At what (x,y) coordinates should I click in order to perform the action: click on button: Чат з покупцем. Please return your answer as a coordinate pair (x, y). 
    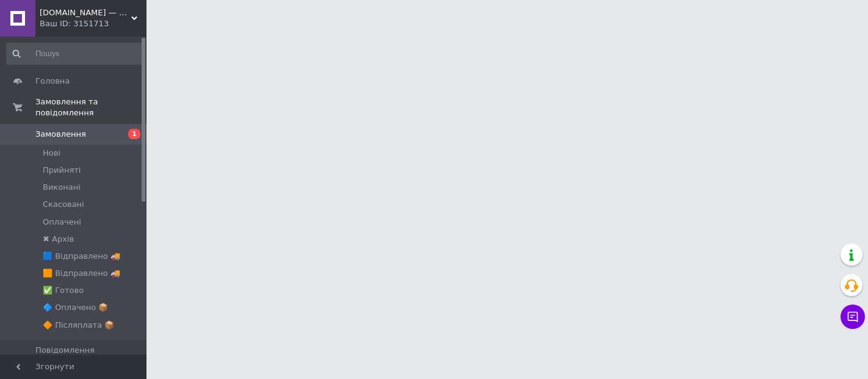
    Looking at the image, I should click on (853, 317).